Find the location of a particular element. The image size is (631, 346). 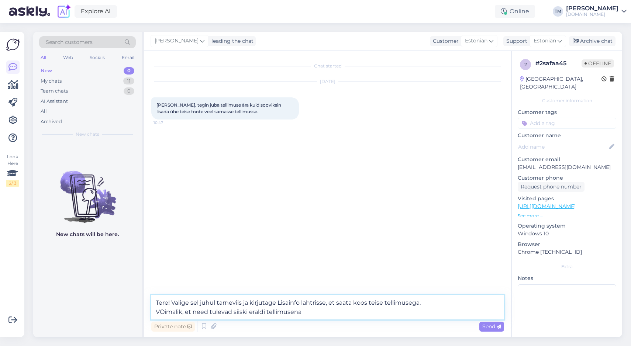

div: Web is located at coordinates (68, 58).